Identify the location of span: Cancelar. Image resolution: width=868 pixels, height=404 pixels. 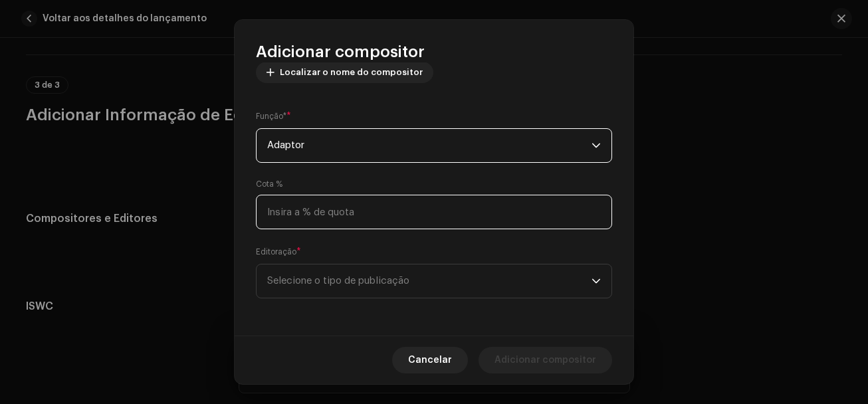
(430, 360).